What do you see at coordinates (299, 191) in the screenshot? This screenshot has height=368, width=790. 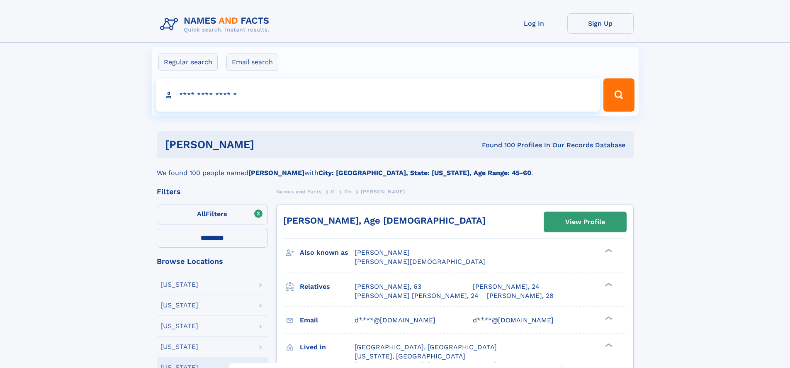 I see `a: Names and Facts` at bounding box center [299, 191].